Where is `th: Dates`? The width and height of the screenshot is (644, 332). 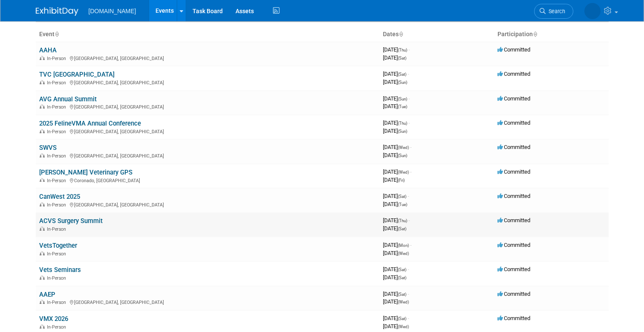
th: Dates is located at coordinates (437, 34).